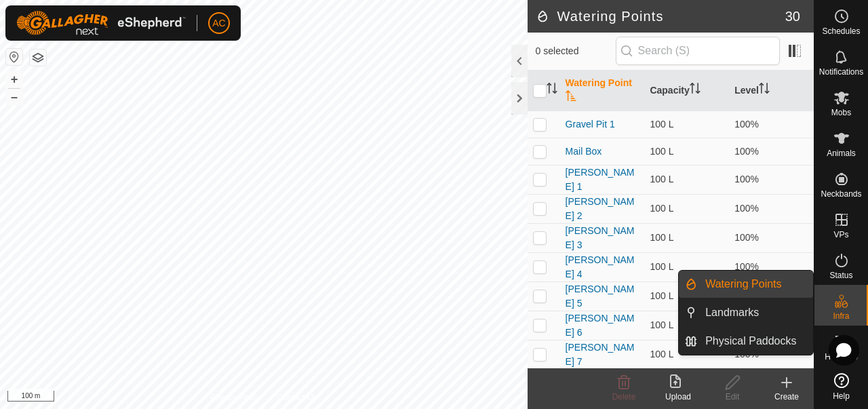 The height and width of the screenshot is (409, 868). I want to click on a: Watering Points, so click(755, 284).